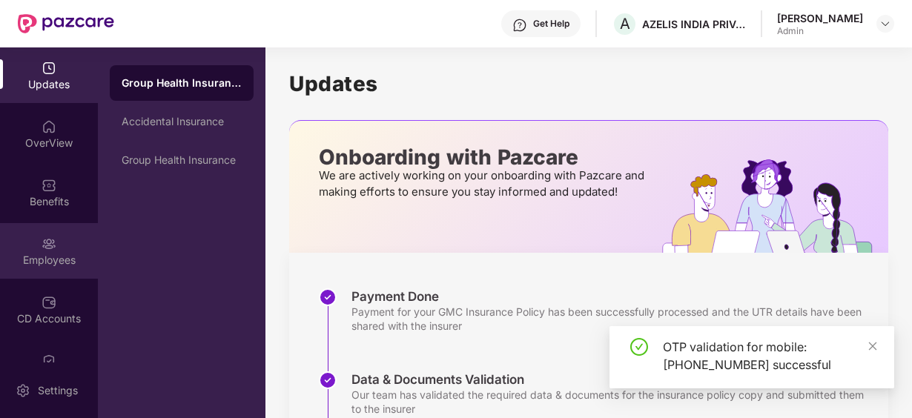 The width and height of the screenshot is (912, 418). Describe the element at coordinates (49, 303) in the screenshot. I see `img: svg+xml;base64,PHN2ZyBpZD0iQ0RfQWNjb3VudHMiIGRhdGEtbmFtZT0iQ0QgQWNjb3VudHMiIHhtbG5zPSJodHRwOi8vd3...` at that location.